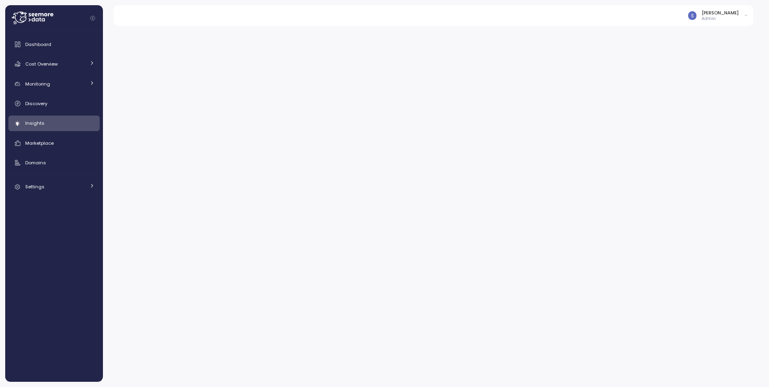 The height and width of the screenshot is (387, 769). Describe the element at coordinates (54, 104) in the screenshot. I see `a: Discovery` at that location.